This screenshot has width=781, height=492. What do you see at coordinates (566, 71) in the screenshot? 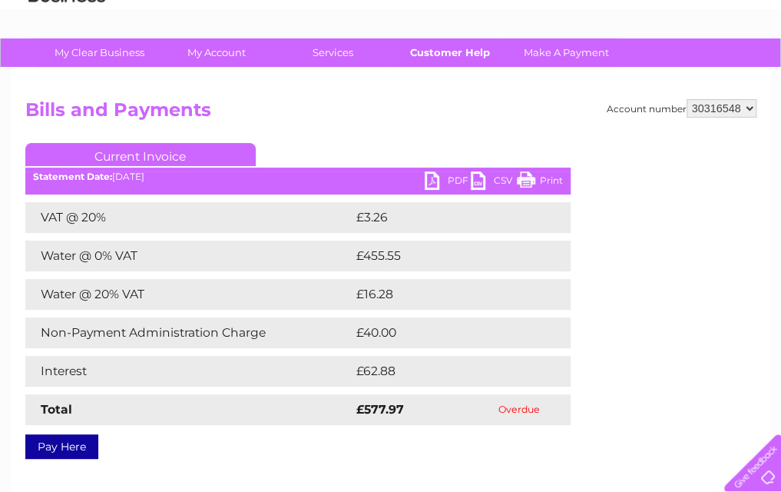
I see `a: Energy` at bounding box center [566, 71].